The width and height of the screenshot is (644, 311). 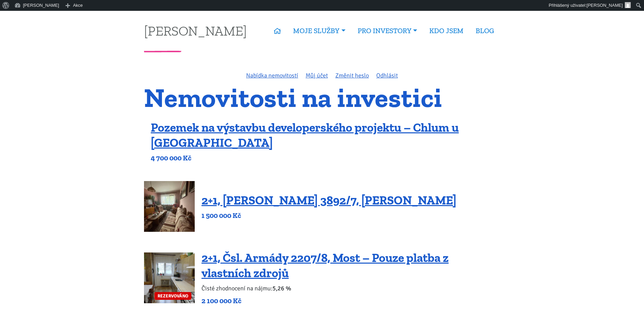 I want to click on p: 2 100 000 Kč, so click(x=351, y=301).